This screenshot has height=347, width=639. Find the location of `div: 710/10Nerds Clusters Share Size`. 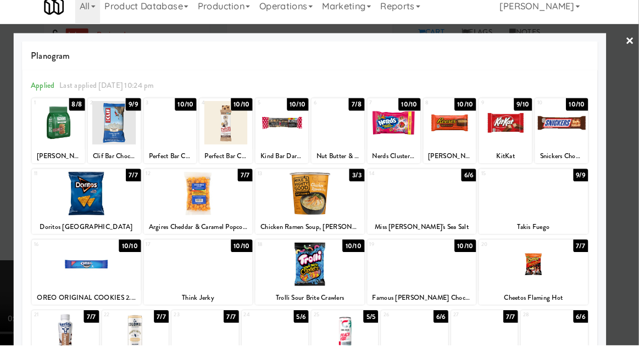

div: 710/10Nerds Clusters Share Size is located at coordinates (401, 138).